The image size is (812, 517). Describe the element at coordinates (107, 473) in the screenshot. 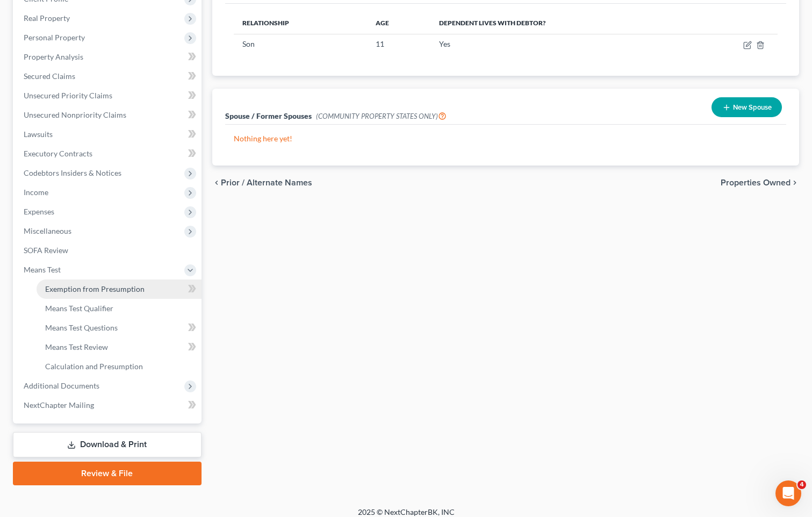

I see `a: Review & File` at that location.